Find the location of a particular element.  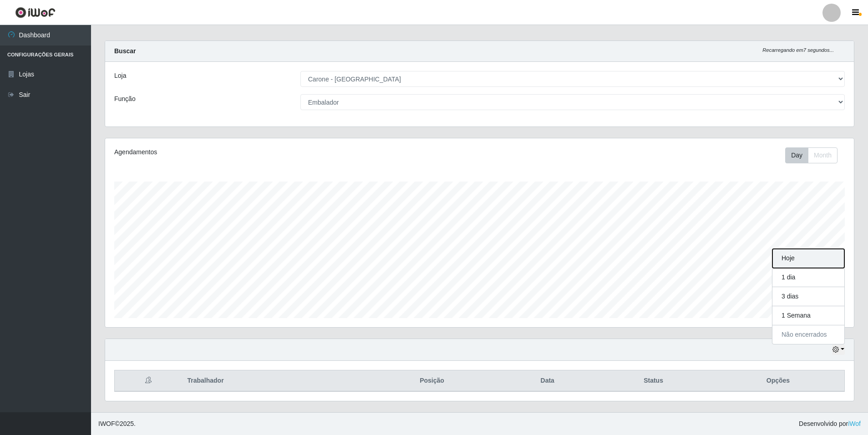

span: Desenvolvido por is located at coordinates (830, 424).